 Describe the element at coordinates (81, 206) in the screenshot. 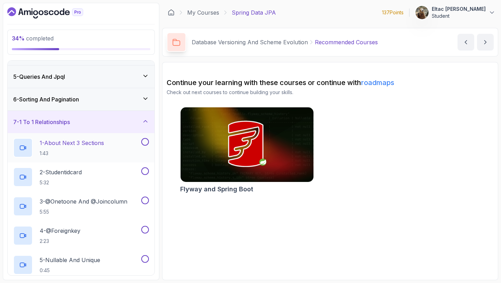

I see `button: 3-@Onetoone And @Joincolumn5:55` at that location.